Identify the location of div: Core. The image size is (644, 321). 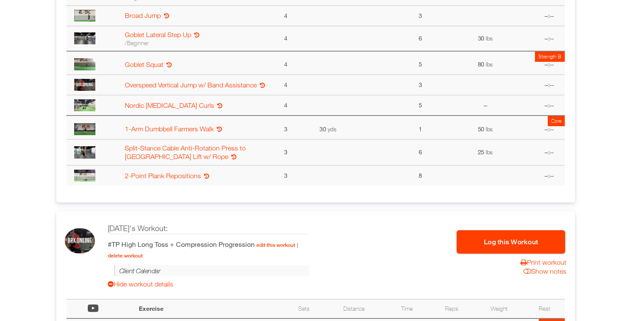
(556, 121).